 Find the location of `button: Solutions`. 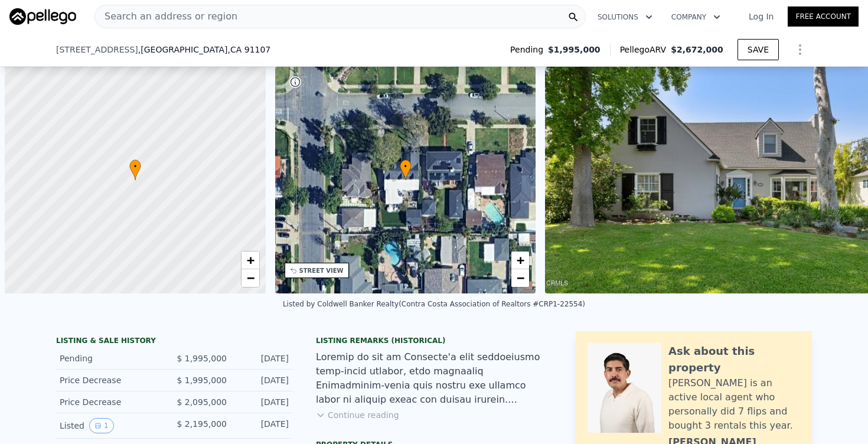

button: Solutions is located at coordinates (625, 17).